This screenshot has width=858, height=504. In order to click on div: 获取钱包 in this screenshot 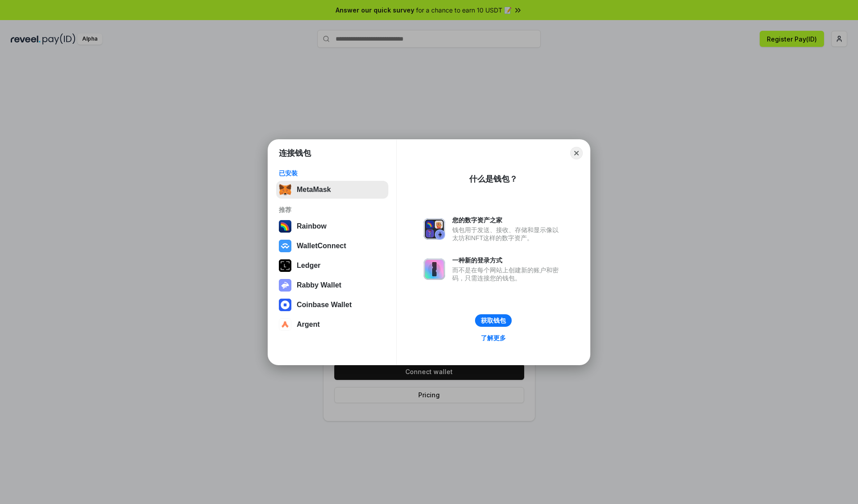, I will do `click(494, 320)`.